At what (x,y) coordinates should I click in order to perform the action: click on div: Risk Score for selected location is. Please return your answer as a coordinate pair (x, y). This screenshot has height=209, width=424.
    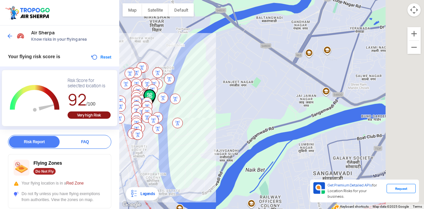
    Looking at the image, I should click on (89, 83).